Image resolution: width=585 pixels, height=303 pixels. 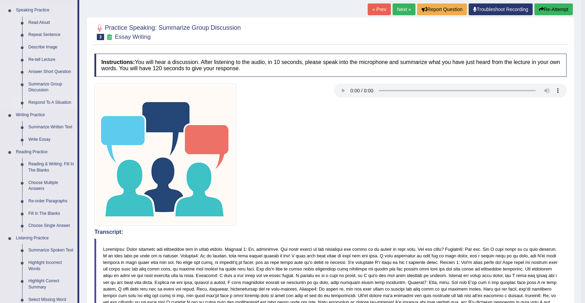 What do you see at coordinates (51, 284) in the screenshot?
I see `a: Highlight Correct Summary` at bounding box center [51, 284].